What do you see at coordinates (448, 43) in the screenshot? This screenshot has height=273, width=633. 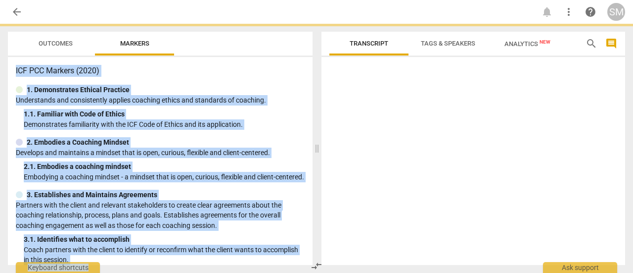 I see `span: Tags & Speakers` at bounding box center [448, 43].